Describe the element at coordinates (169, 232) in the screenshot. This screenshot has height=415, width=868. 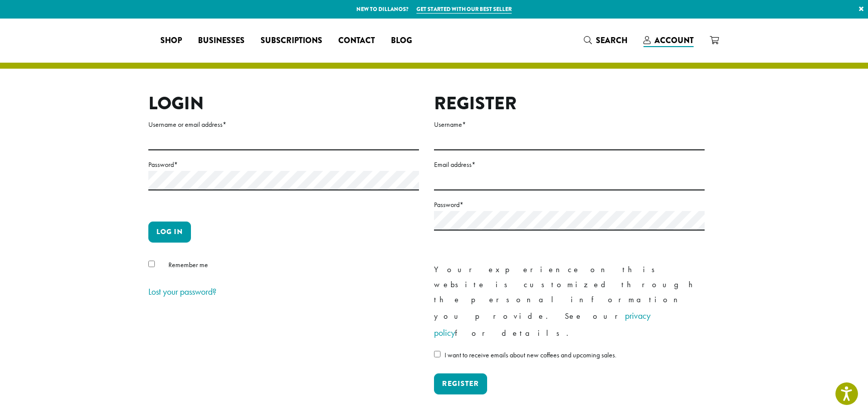
I see `button: Log in` at that location.